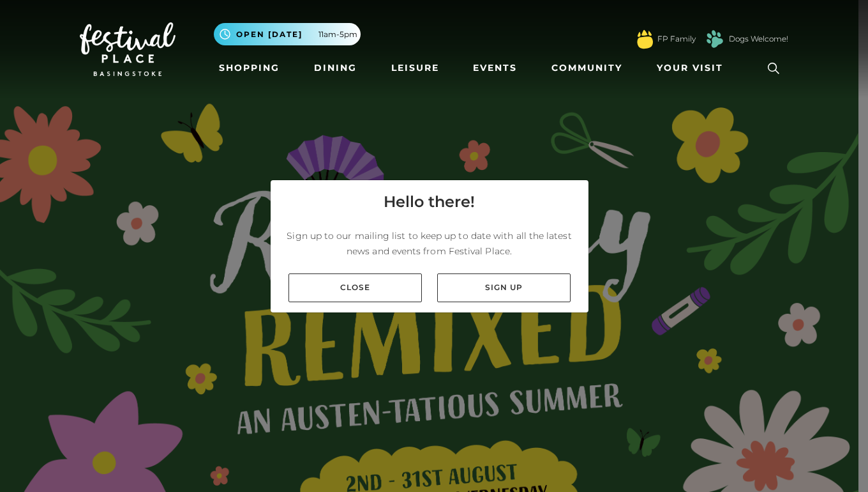 This screenshot has width=868, height=492. What do you see at coordinates (758, 39) in the screenshot?
I see `a: Dogs Welcome!` at bounding box center [758, 39].